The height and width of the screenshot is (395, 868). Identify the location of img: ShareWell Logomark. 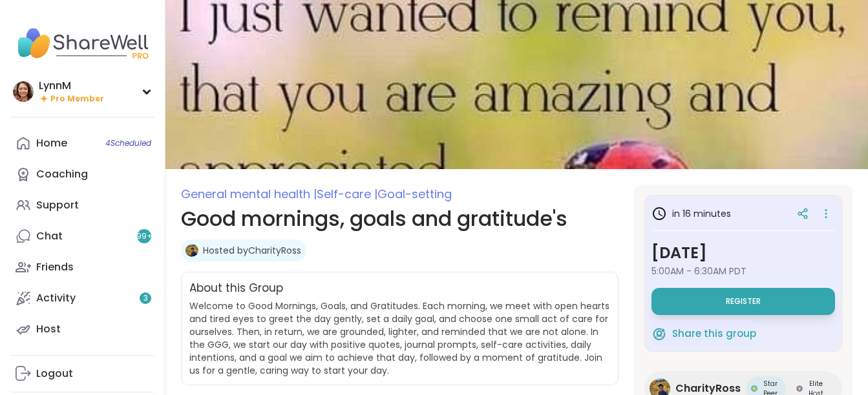
(659, 334).